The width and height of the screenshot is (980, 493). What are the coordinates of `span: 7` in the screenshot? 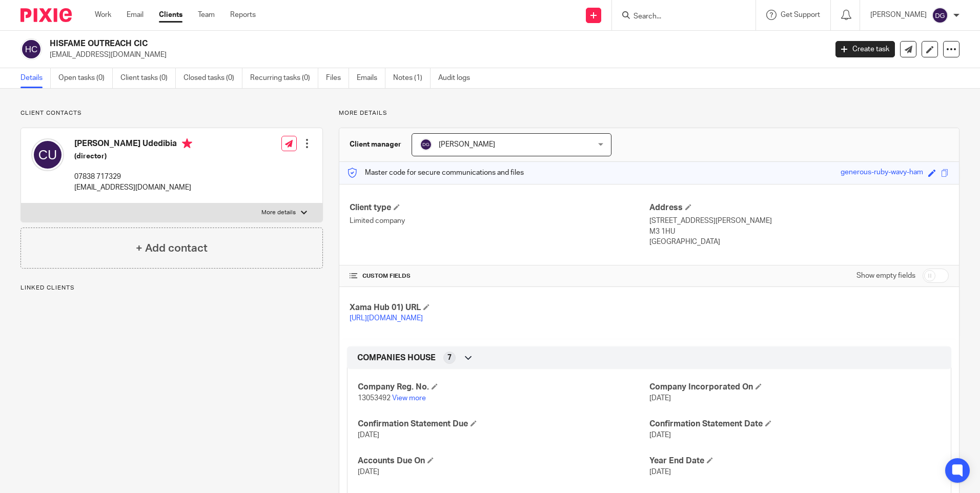 It's located at (449, 358).